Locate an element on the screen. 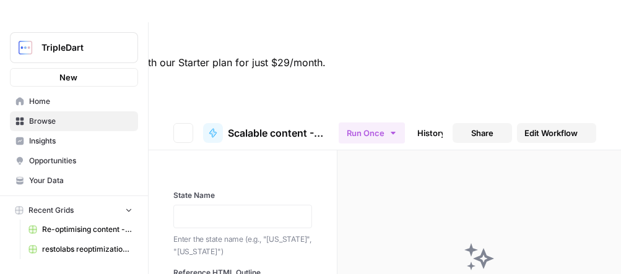 This screenshot has width=621, height=274. button: Run Once is located at coordinates (371, 133).